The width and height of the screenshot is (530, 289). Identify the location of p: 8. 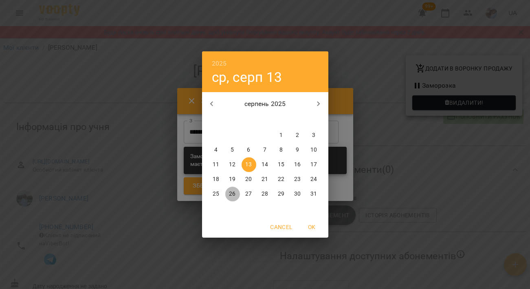
(281, 150).